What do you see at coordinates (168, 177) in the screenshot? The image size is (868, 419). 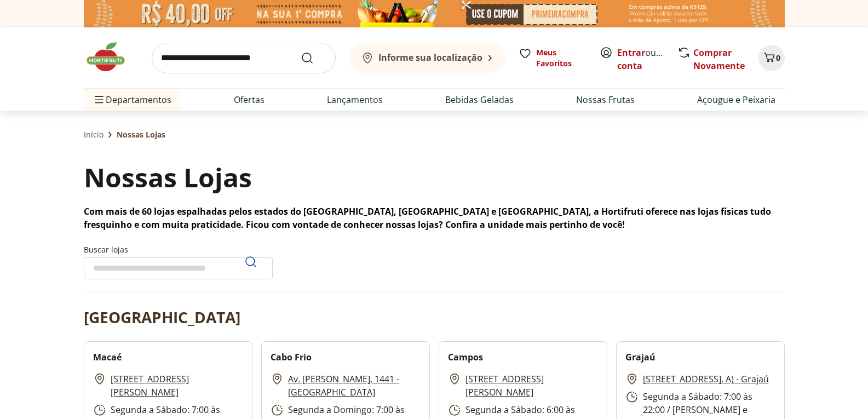 I see `h1: Nossas Lojas` at bounding box center [168, 177].